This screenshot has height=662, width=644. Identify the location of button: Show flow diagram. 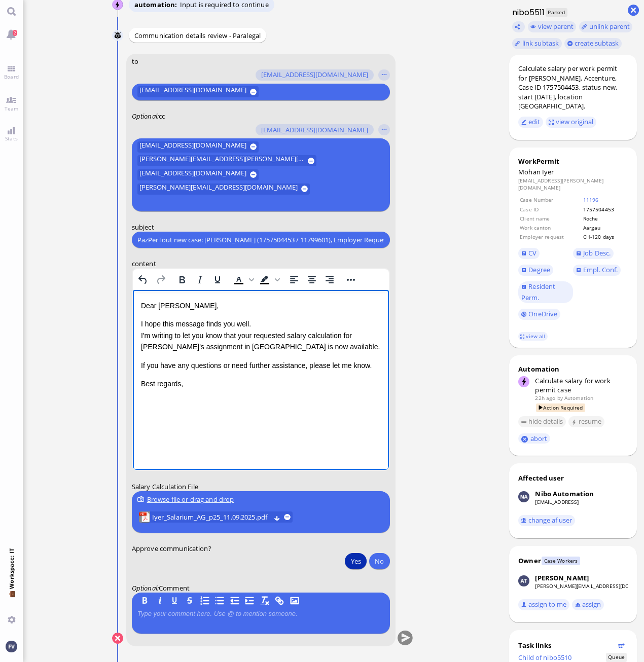
(621, 646).